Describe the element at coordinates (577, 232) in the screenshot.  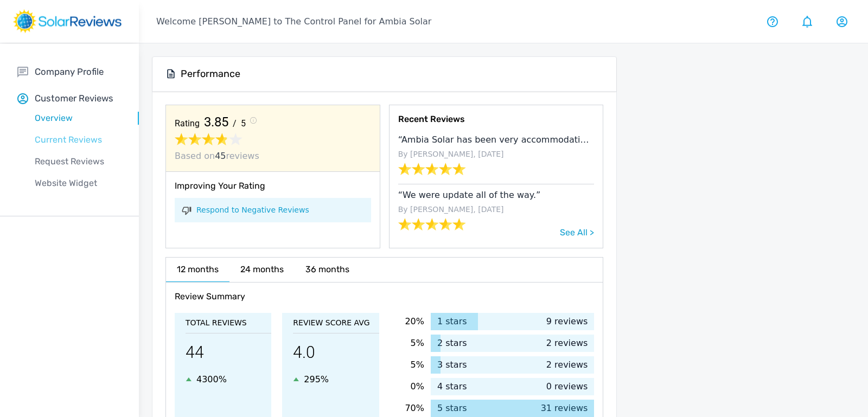
I see `a: See All >` at that location.